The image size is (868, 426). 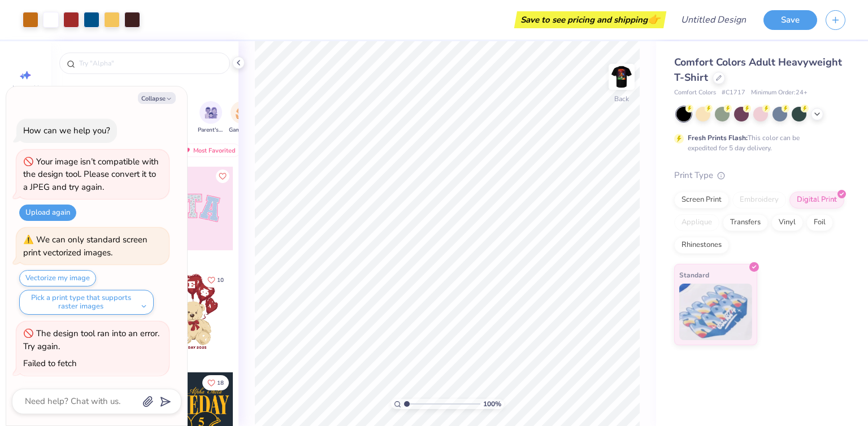 I want to click on div: Back, so click(x=622, y=99).